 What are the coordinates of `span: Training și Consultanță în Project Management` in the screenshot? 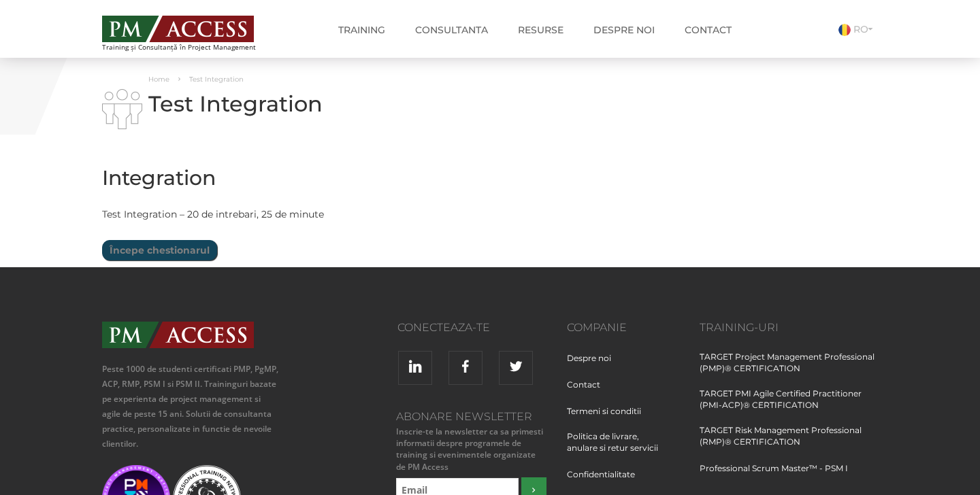 It's located at (191, 47).